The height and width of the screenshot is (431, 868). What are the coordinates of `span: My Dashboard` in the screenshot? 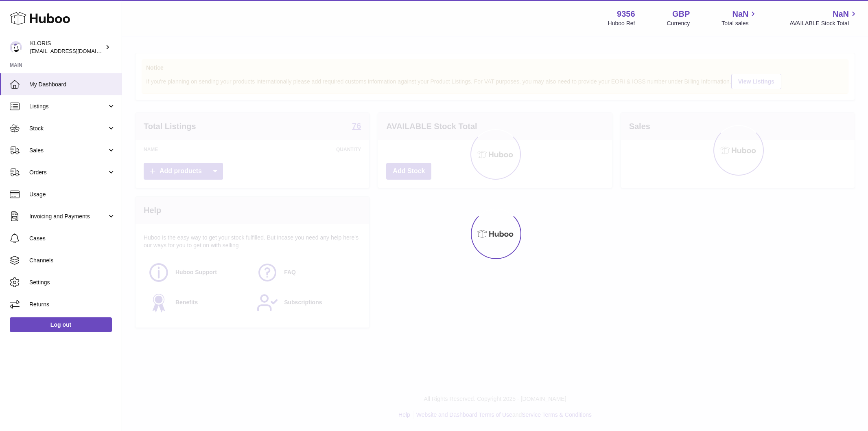 It's located at (73, 84).